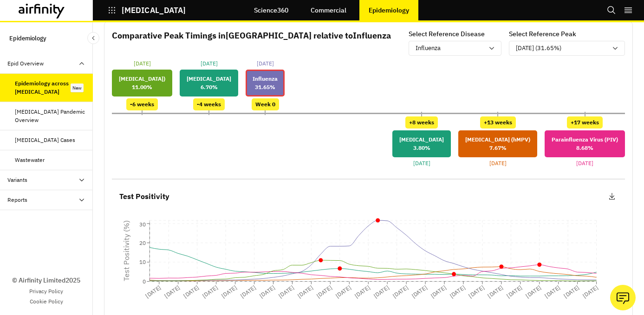 This screenshot has width=644, height=315. What do you see at coordinates (144, 197) in the screenshot?
I see `p: Test Positivity` at bounding box center [144, 197].